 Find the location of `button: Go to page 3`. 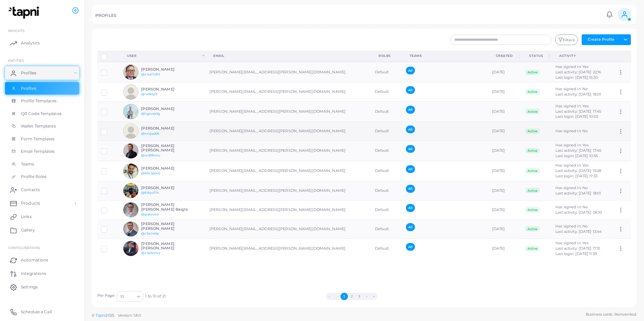

button: Go to page 3 is located at coordinates (359, 297).